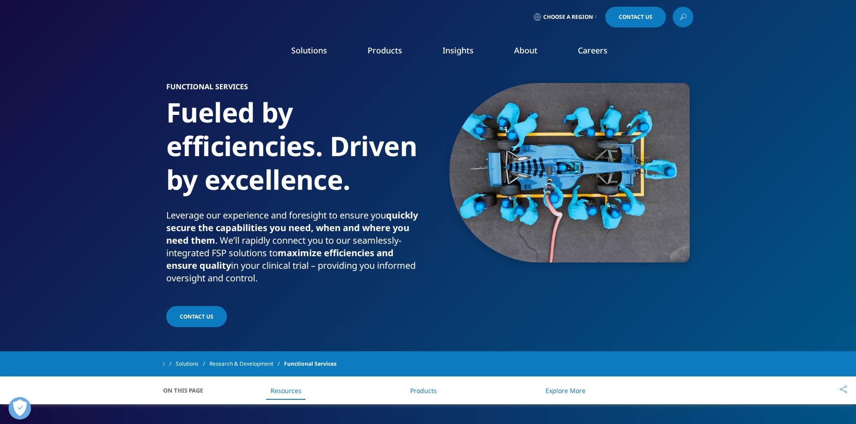  Describe the element at coordinates (188, 391) in the screenshot. I see `span: On This Page` at that location.